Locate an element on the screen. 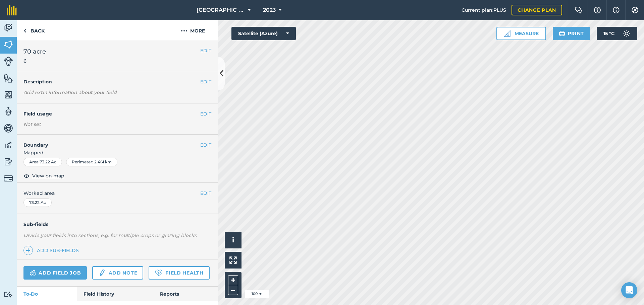 This screenshot has height=305, width=644. div: Not set is located at coordinates (118, 124).